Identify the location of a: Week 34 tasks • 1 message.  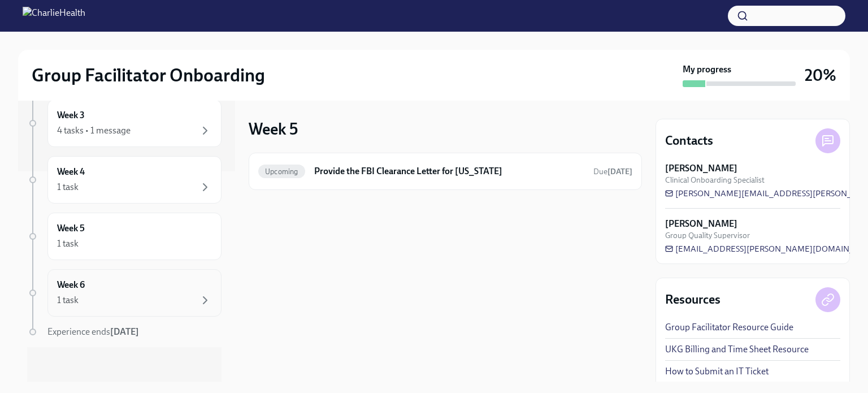
(125, 123).